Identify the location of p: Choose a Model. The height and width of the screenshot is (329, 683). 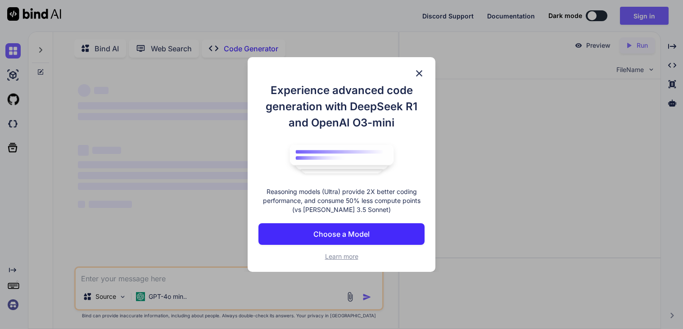
(341, 234).